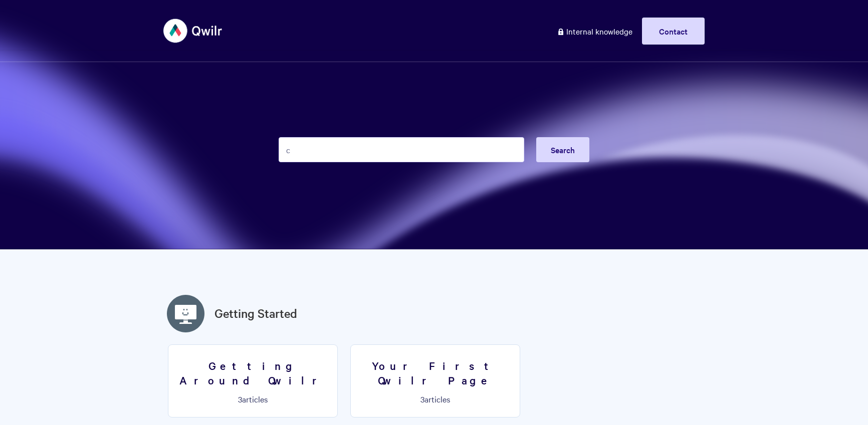  Describe the element at coordinates (256, 313) in the screenshot. I see `a: Getting Started` at that location.